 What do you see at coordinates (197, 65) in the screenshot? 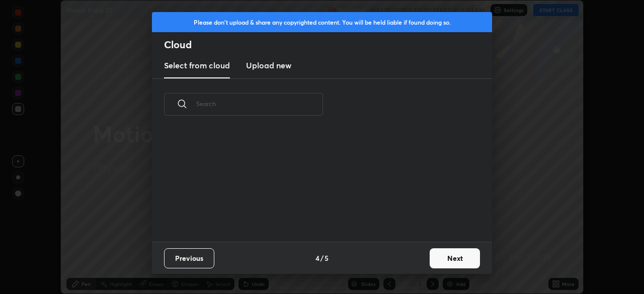
I see `h3: Select from cloud` at bounding box center [197, 65].